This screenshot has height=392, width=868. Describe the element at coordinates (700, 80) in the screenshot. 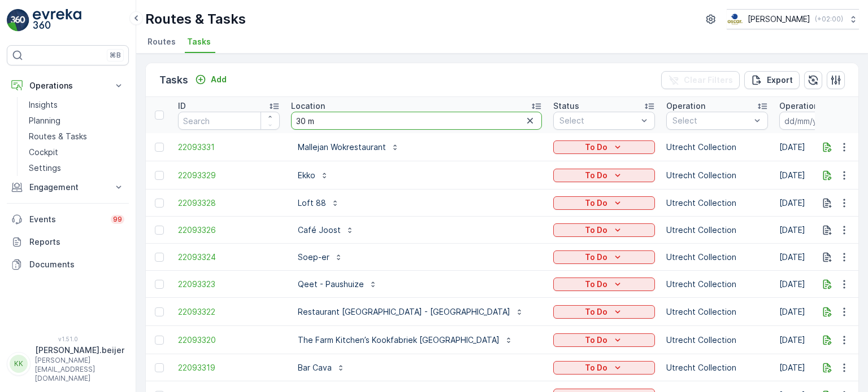

I see `button: Clear Filters` at that location.